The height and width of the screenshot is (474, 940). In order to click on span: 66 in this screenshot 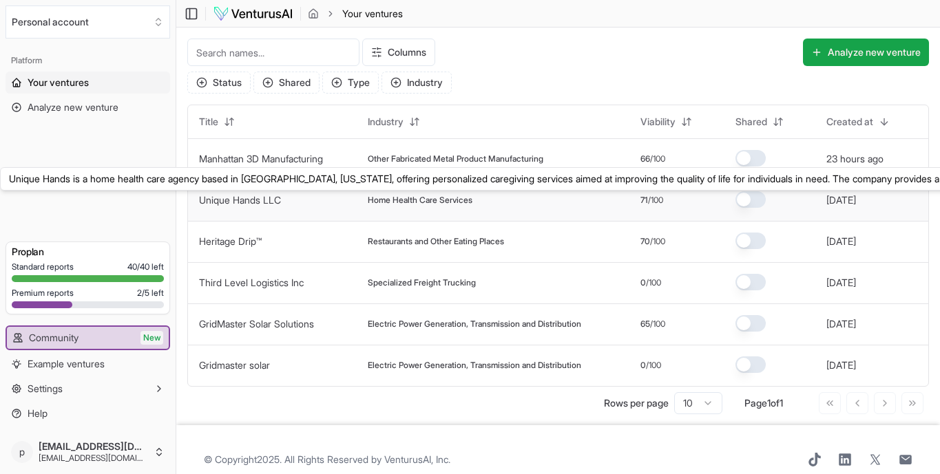, I will do `click(645, 159)`.